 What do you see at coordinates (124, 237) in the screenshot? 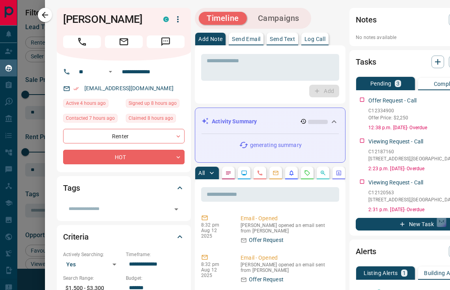
I see `div: Criteria` at bounding box center [124, 237].